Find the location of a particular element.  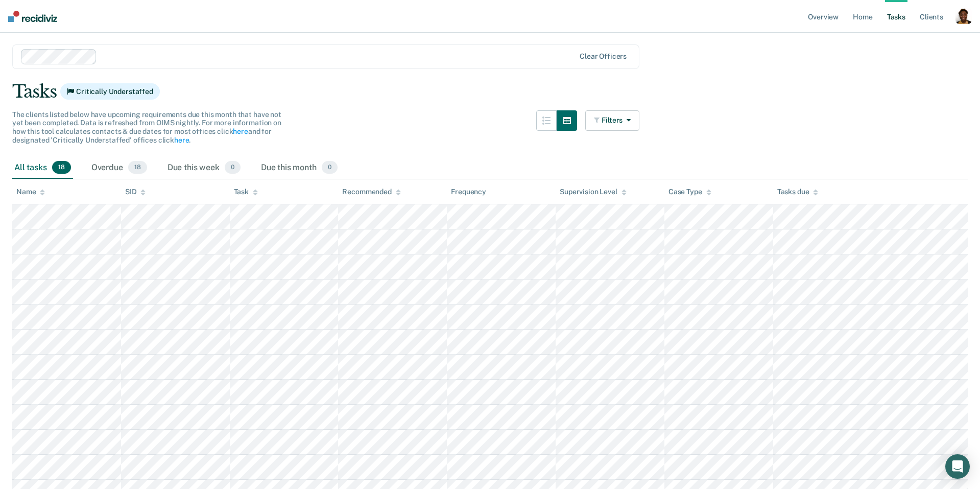

div: Supervision Level is located at coordinates (593, 192).